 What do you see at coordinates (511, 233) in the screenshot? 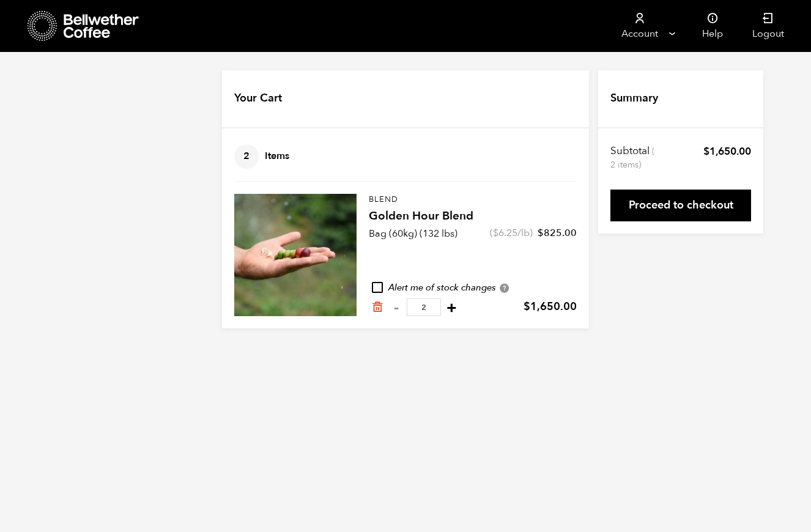
I see `span: ( /lb)` at bounding box center [511, 233].